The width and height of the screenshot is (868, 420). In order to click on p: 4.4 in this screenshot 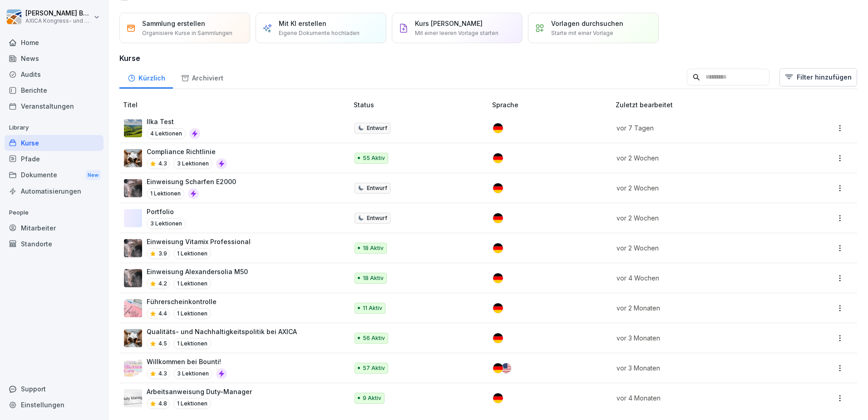, I will do `click(163, 313)`.